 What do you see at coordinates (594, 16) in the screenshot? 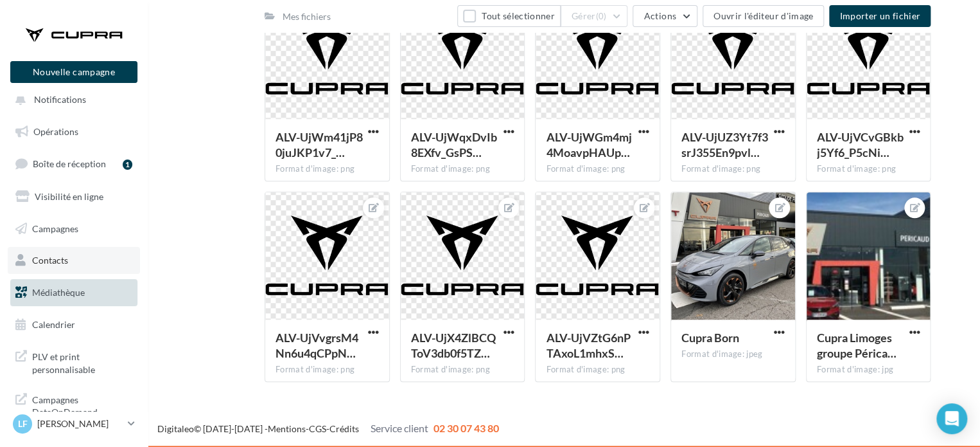
I see `button: Gérer(0)` at bounding box center [594, 16].